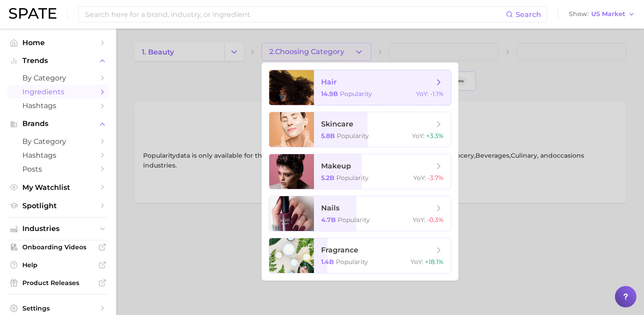 The height and width of the screenshot is (315, 644). What do you see at coordinates (58, 43) in the screenshot?
I see `a: Home` at bounding box center [58, 43].